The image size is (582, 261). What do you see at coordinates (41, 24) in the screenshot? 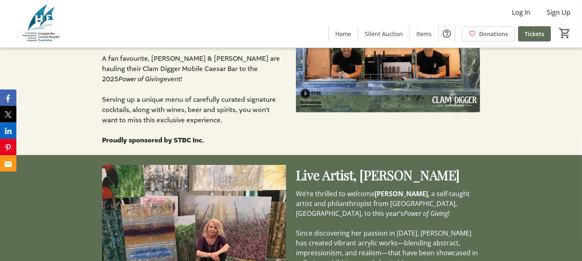
I see `img: Georgian Bay General Hospital Foundation's Logo` at bounding box center [41, 24].